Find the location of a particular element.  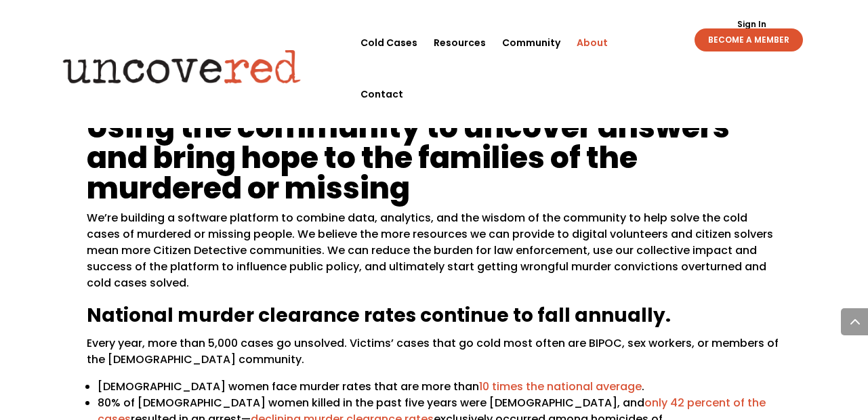

img: Uncovered logo is located at coordinates (182, 66).